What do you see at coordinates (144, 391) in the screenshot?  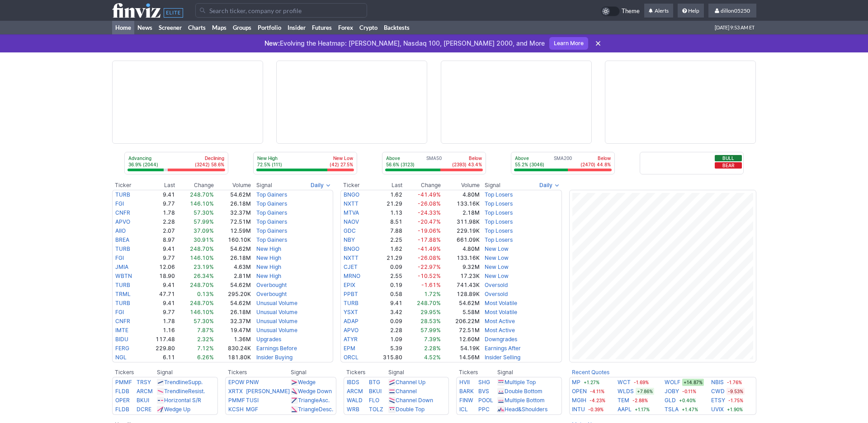 I see `a: ARCM` at bounding box center [144, 391].